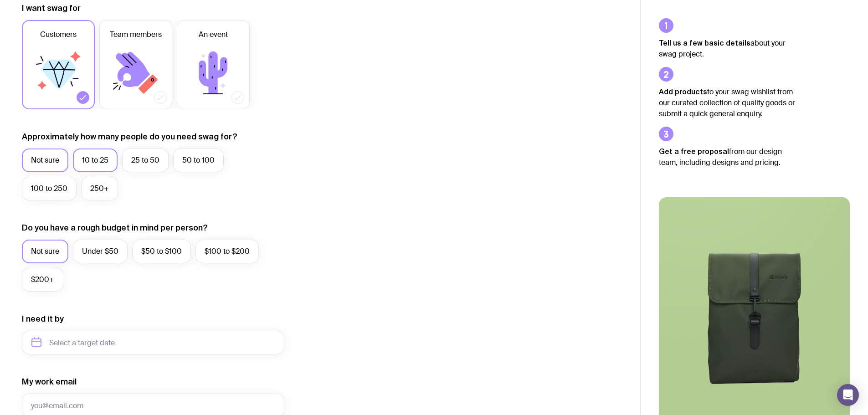 This screenshot has width=868, height=415. I want to click on label: $50 to $100, so click(161, 252).